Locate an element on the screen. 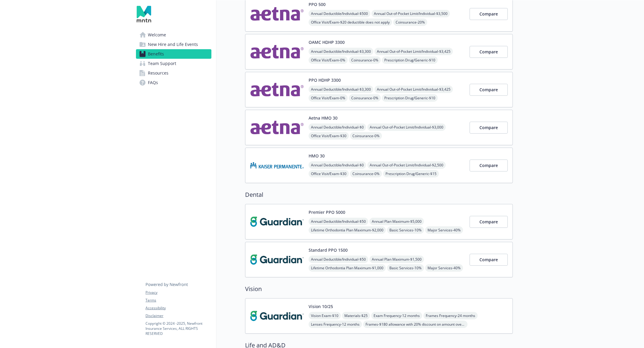 The image size is (644, 348). a: New Hire and Life Events is located at coordinates (174, 44).